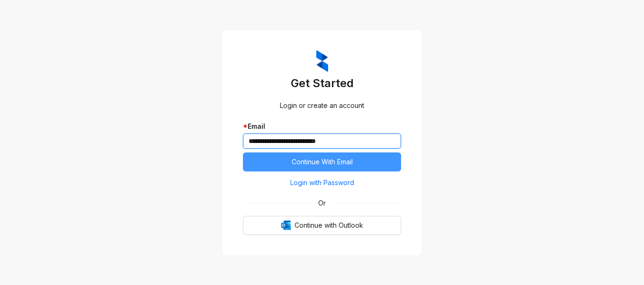 Image resolution: width=644 pixels, height=285 pixels. What do you see at coordinates (322, 162) in the screenshot?
I see `span: Continue With Email` at bounding box center [322, 162].